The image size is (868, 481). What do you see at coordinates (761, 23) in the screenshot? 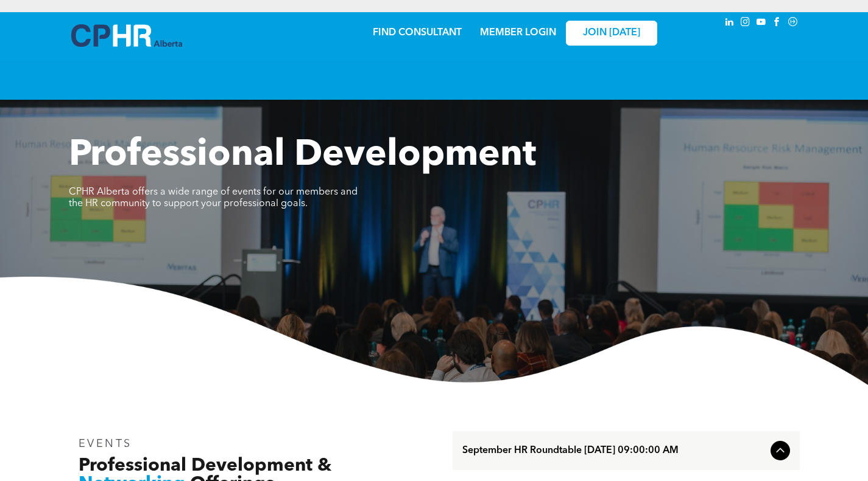
I see `a: youtube` at bounding box center [761, 23].